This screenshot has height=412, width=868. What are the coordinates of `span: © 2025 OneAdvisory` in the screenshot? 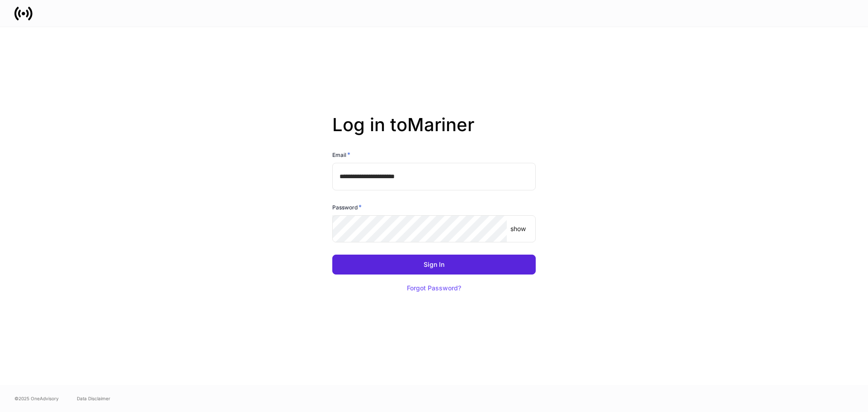 It's located at (37, 398).